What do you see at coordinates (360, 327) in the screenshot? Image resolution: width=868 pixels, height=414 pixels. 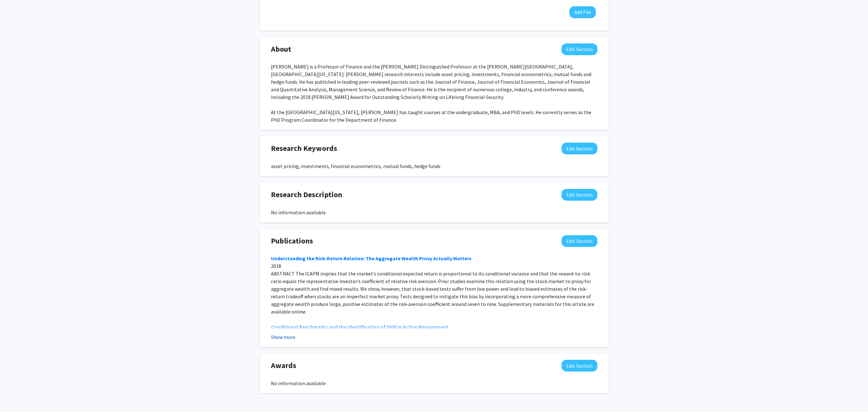 I see `a: Conditional Benchmarks and the Identification of Skill in Active Management` at bounding box center [360, 327].